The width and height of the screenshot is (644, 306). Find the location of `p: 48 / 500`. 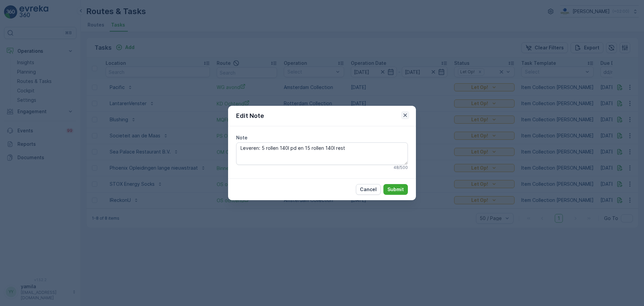

p: 48 / 500 is located at coordinates (401, 167).